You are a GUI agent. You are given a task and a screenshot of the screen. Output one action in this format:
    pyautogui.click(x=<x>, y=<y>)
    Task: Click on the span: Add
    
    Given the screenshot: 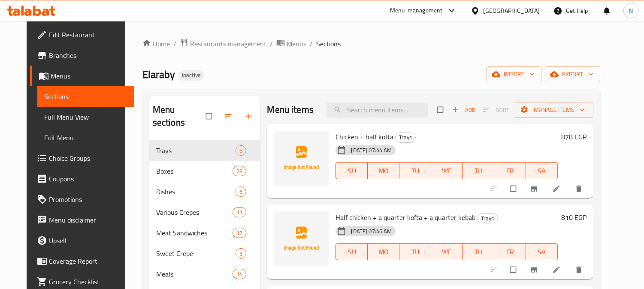 What is the action you would take?
    pyautogui.click(x=463, y=109)
    